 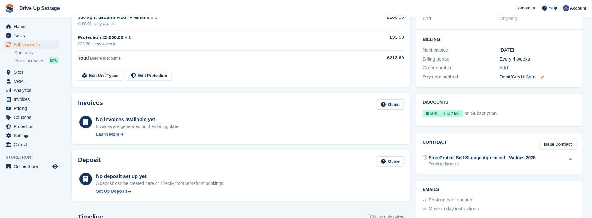 What do you see at coordinates (538, 77) in the screenshot?
I see `div: Debit/Credit Card` at bounding box center [538, 77].